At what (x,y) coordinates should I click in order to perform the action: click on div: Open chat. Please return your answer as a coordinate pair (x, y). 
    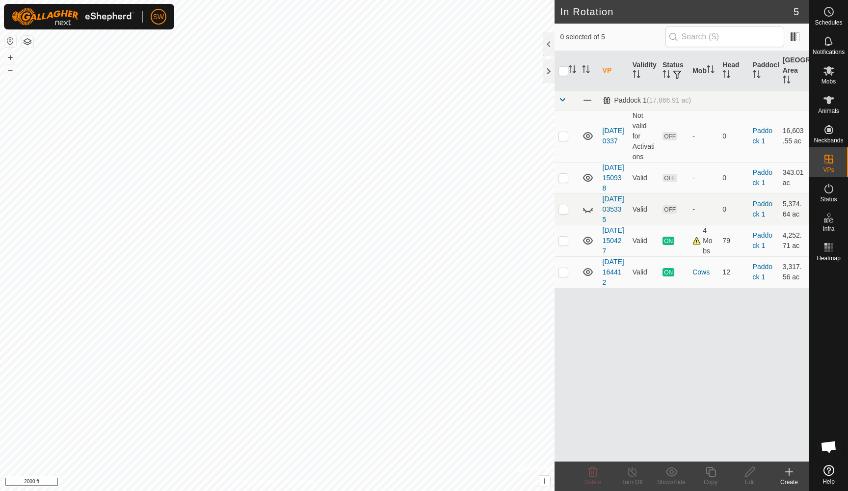
    Looking at the image, I should click on (829, 447).